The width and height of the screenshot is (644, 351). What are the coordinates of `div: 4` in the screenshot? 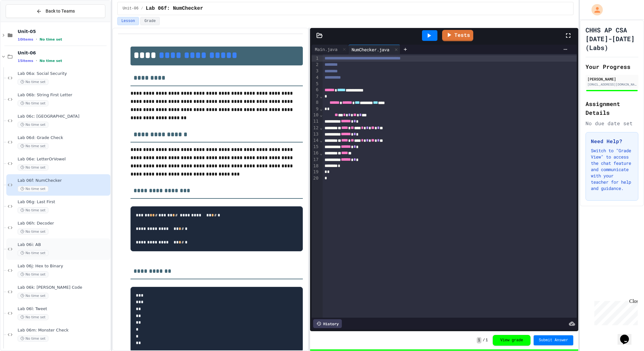 It's located at (316, 77).